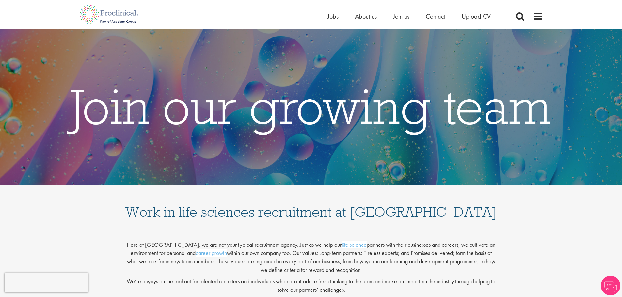  Describe the element at coordinates (366, 16) in the screenshot. I see `span: About us` at that location.